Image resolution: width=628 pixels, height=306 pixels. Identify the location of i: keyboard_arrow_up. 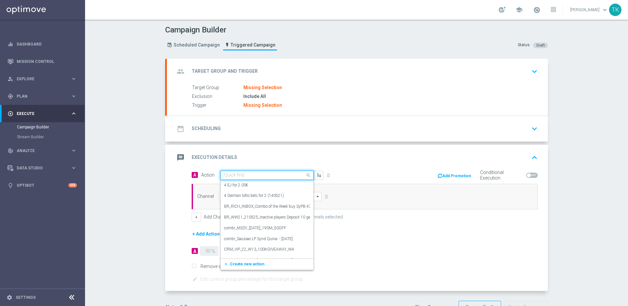
(535, 157).